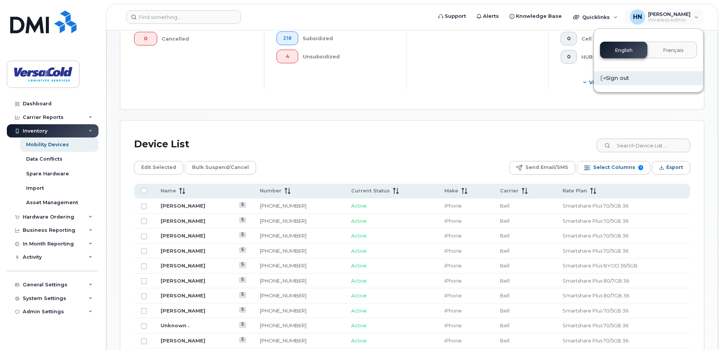 The image size is (722, 350). I want to click on span: Français, so click(673, 50).